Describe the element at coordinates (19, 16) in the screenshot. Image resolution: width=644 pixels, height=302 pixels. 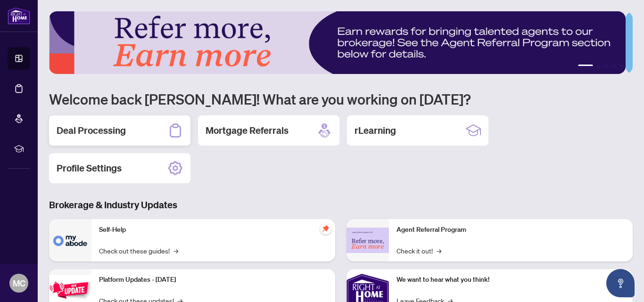
I see `img: logo` at that location.